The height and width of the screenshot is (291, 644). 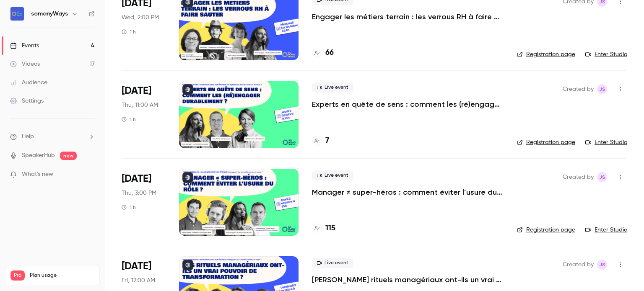 What do you see at coordinates (53, 137) in the screenshot?
I see `li: help-dropdown-opener` at bounding box center [53, 137].